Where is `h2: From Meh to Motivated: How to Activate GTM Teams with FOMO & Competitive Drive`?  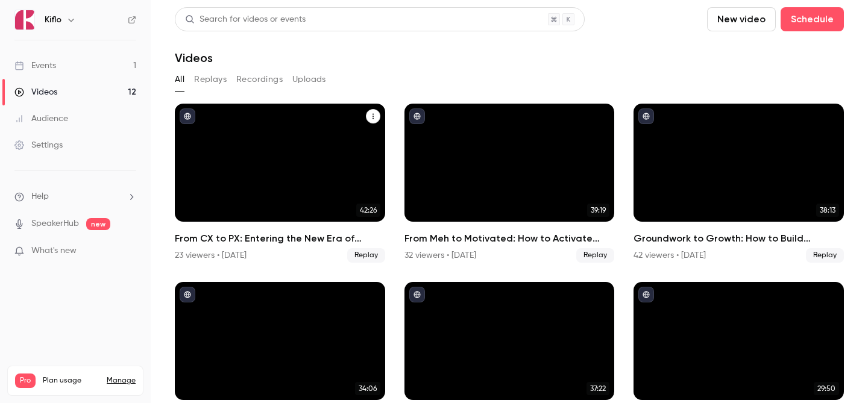
h2: From Meh to Motivated: How to Activate GTM Teams with FOMO & Competitive Drive is located at coordinates (510, 239).